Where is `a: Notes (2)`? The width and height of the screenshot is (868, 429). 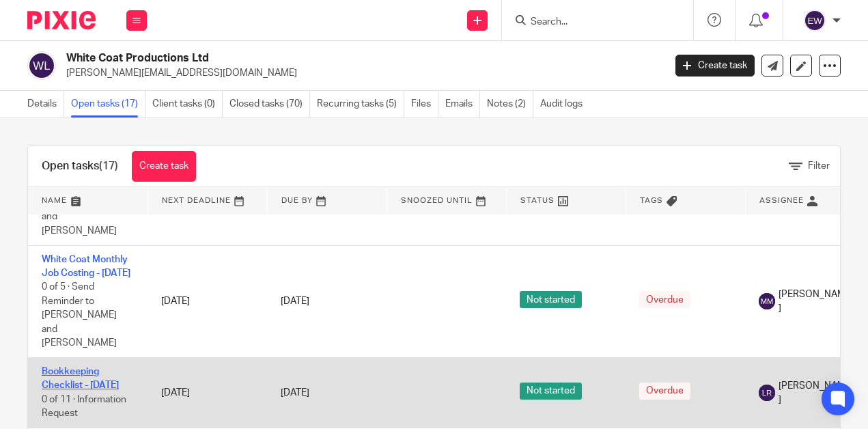 a: Notes (2) is located at coordinates (511, 104).